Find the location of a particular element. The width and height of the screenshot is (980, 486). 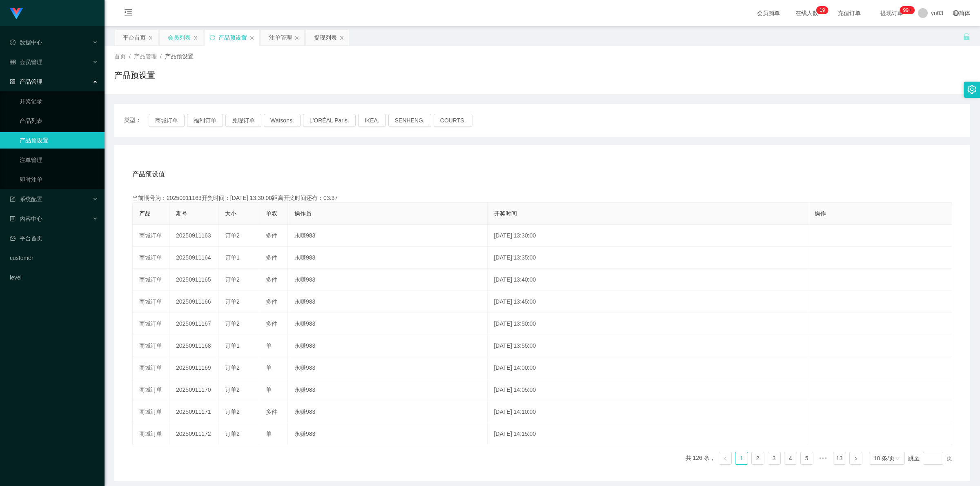

button: COURTS. is located at coordinates (453, 120).